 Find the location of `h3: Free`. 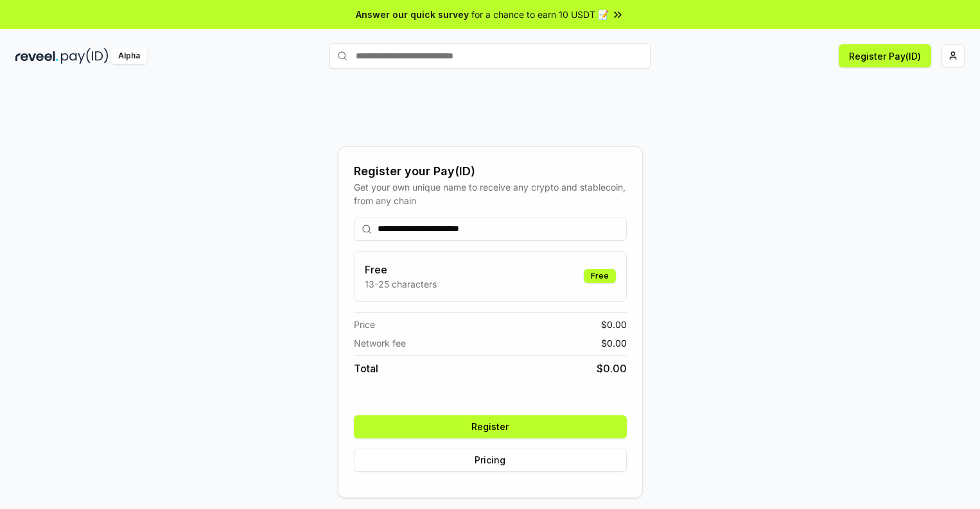

h3: Free is located at coordinates (401, 269).